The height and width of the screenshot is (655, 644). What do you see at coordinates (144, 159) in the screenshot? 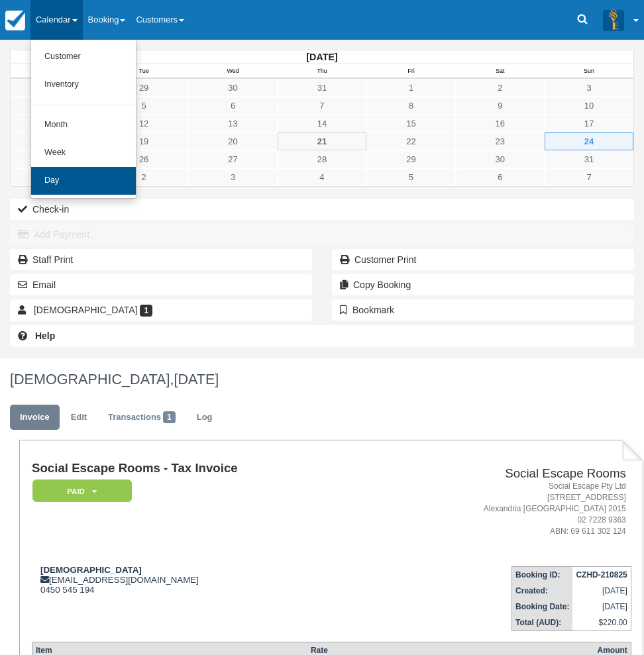
I see `a: 26` at bounding box center [144, 159].